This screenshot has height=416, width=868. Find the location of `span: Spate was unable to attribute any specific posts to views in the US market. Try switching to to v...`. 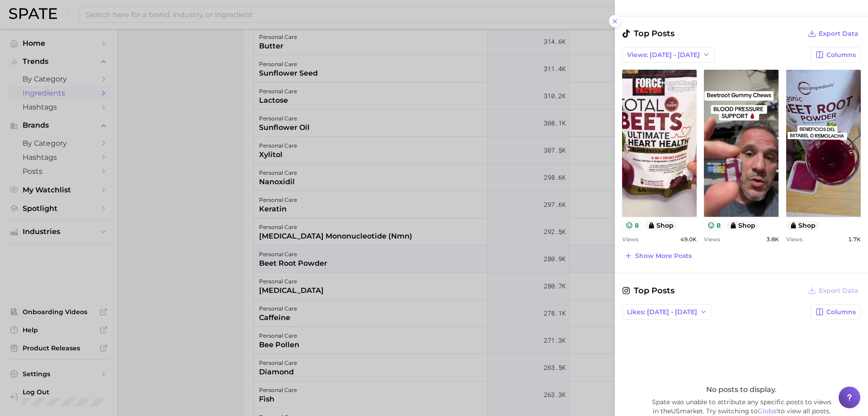

span: Spate was unable to attribute any specific posts to views in the US market. Try switching to to v... is located at coordinates (741, 406).